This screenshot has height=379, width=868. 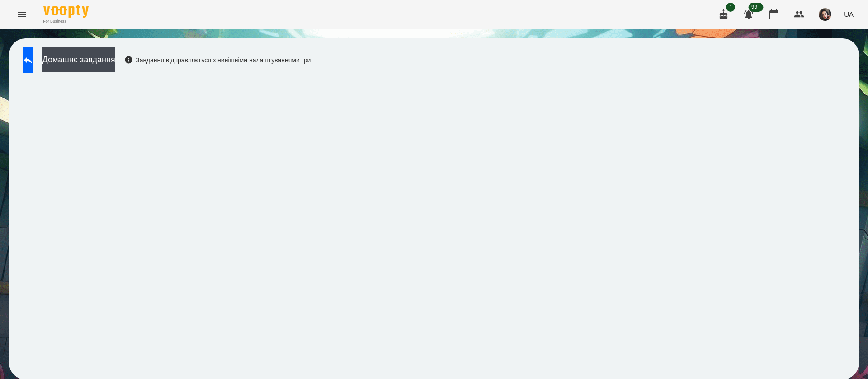 What do you see at coordinates (756, 7) in the screenshot?
I see `span: 99+` at bounding box center [756, 7].